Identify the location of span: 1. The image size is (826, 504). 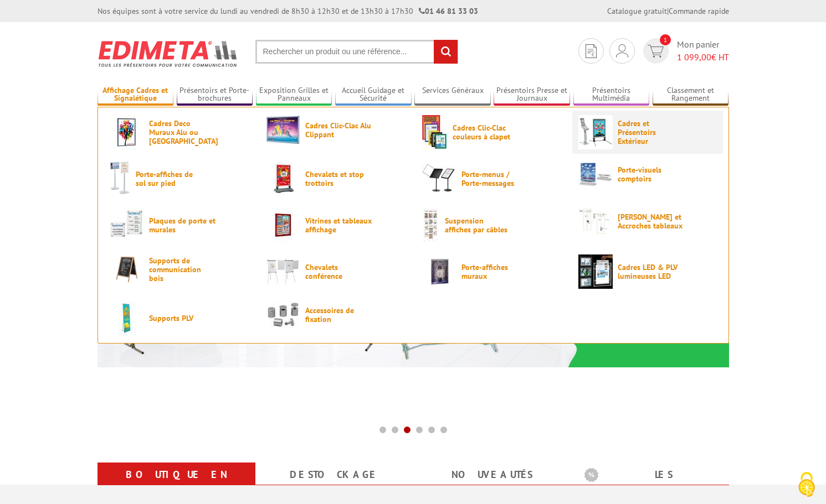
(666, 40).